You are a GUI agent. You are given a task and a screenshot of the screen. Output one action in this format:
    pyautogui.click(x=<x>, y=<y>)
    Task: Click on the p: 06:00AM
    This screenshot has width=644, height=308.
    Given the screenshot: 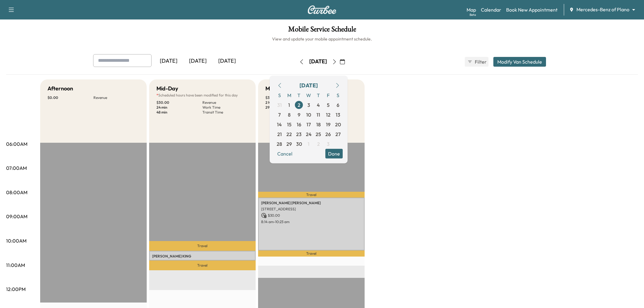 What is the action you would take?
    pyautogui.click(x=17, y=144)
    